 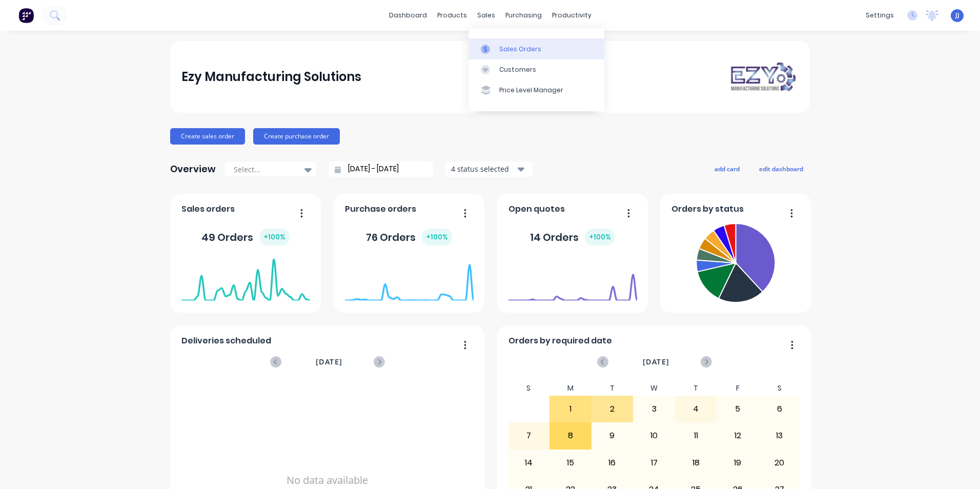 I want to click on a: Price Level Manager, so click(x=536, y=90).